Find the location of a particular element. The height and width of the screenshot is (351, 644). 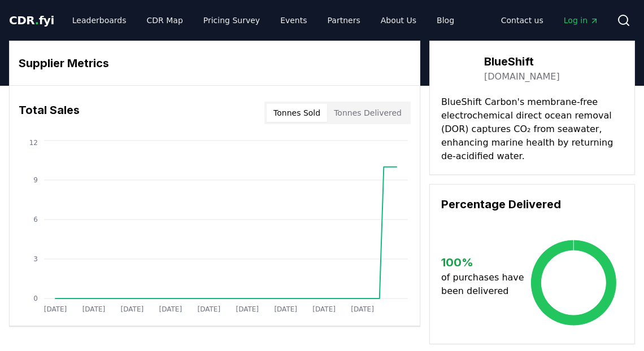

tspan: 12 is located at coordinates (34, 143).